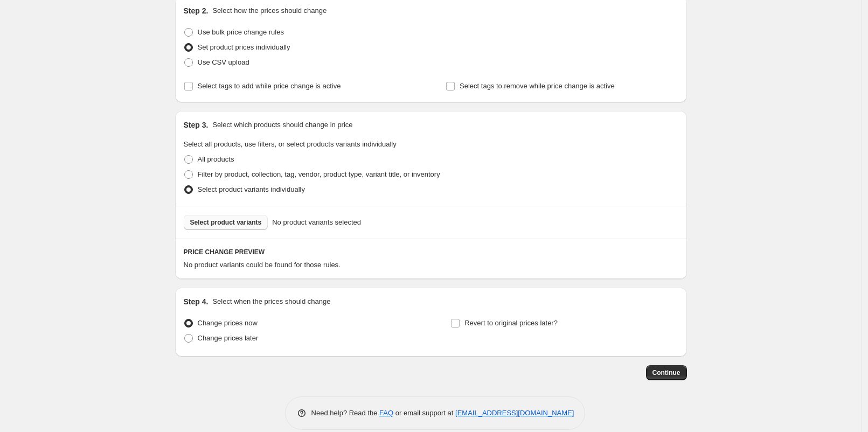 Image resolution: width=868 pixels, height=432 pixels. What do you see at coordinates (216, 159) in the screenshot?
I see `span: All products` at bounding box center [216, 159].